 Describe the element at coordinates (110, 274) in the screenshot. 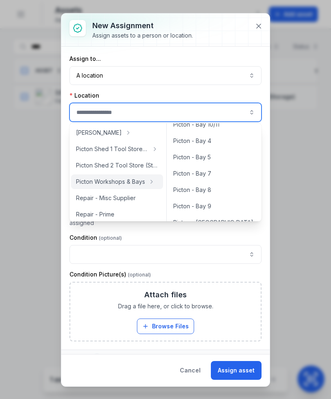

I see `label: Condition Picture(s)` at that location.